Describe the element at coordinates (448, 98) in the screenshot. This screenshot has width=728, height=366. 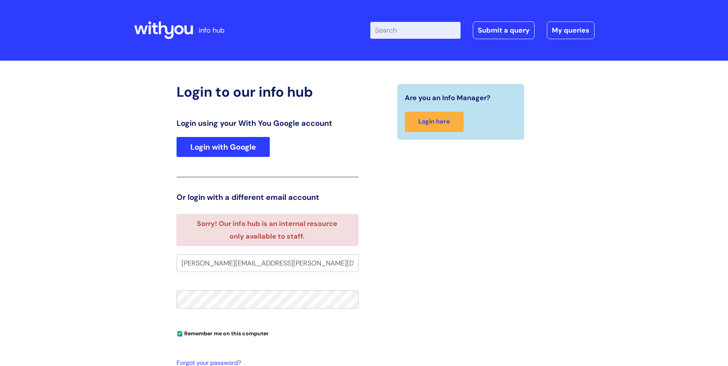
I see `span: Are you an Info Manager?` at that location.